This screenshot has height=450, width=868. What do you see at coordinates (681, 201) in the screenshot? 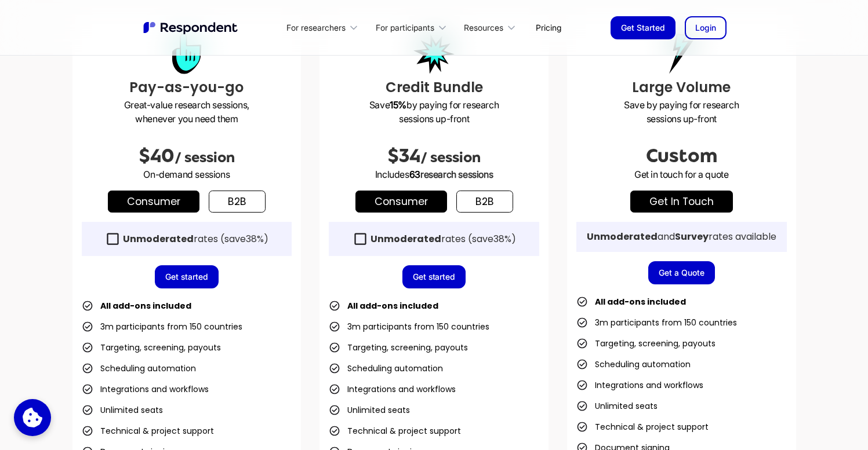
I see `a: get in touch` at bounding box center [681, 201].